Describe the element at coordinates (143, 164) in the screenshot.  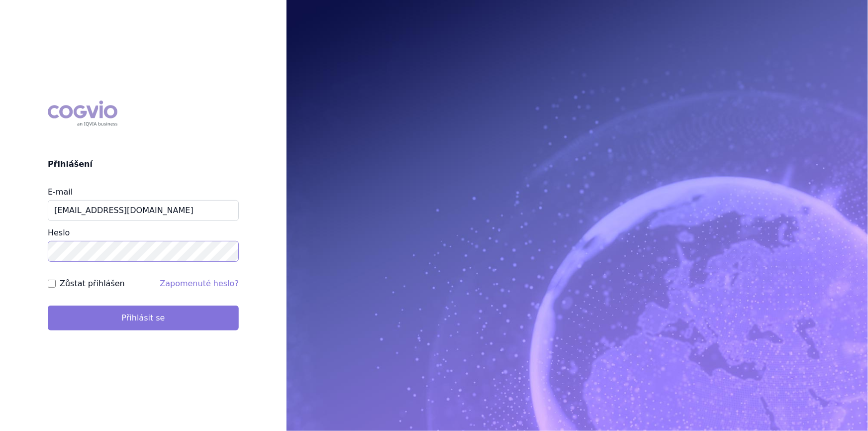
I see `h2: Přihlášení` at that location.